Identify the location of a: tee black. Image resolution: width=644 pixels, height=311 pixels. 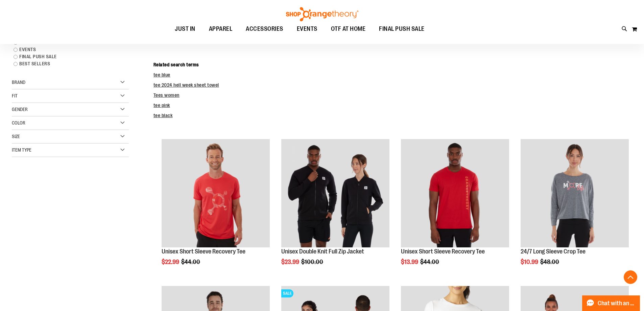
(163, 115).